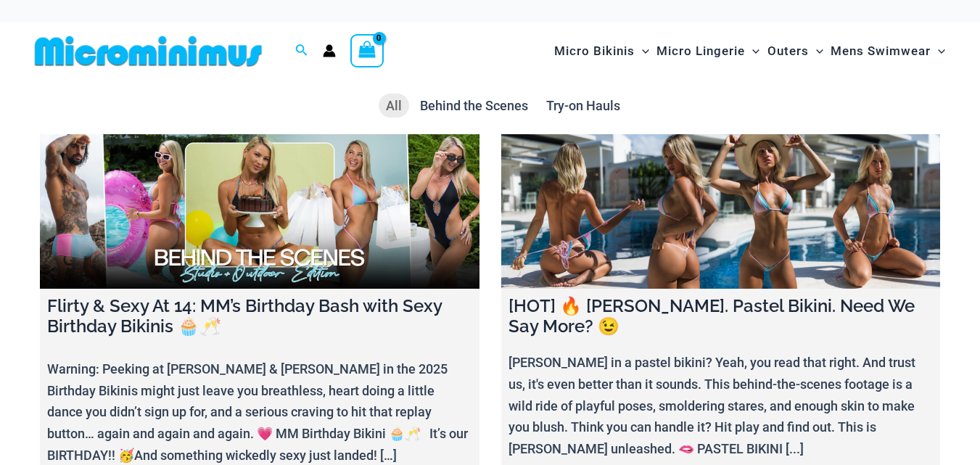 This screenshot has height=465, width=980. I want to click on span: All, so click(394, 105).